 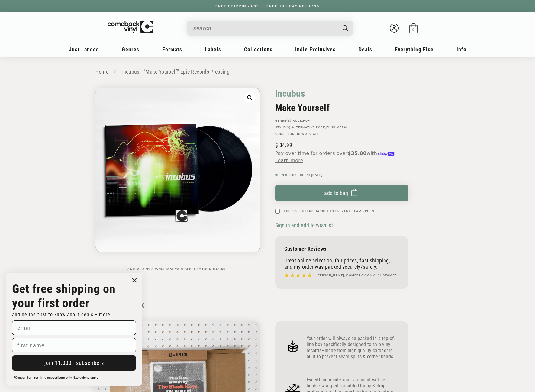 I want to click on strong: Get free shipping on your first order, so click(x=64, y=296).